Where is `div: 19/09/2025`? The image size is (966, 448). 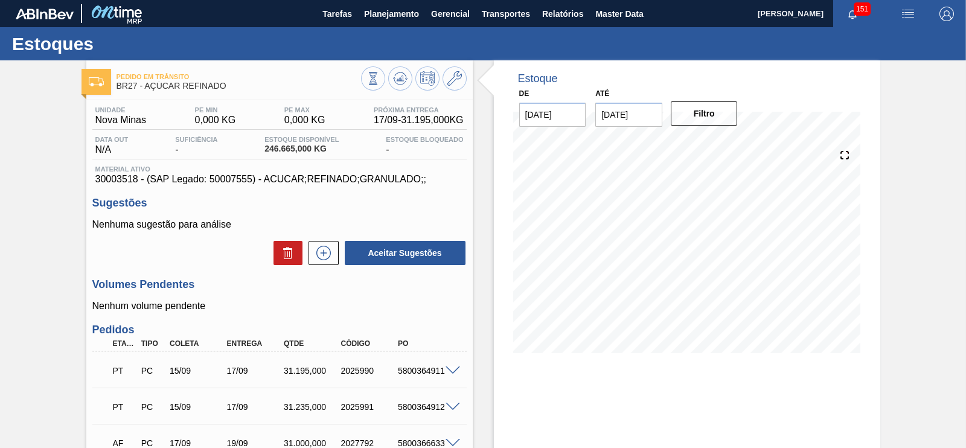
div: 19/09/2025 is located at coordinates (255, 443).